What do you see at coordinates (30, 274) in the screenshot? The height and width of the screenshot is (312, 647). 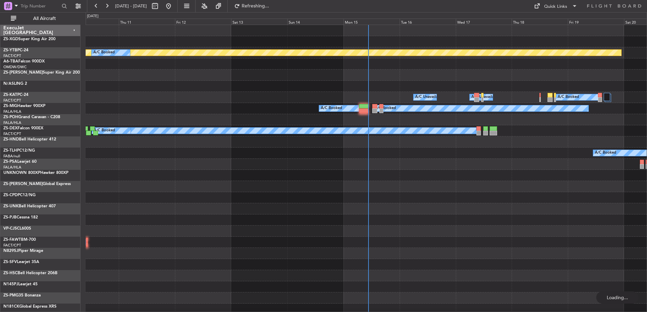 I see `a: ZS-HSCBell Helicopter 206B` at bounding box center [30, 274].